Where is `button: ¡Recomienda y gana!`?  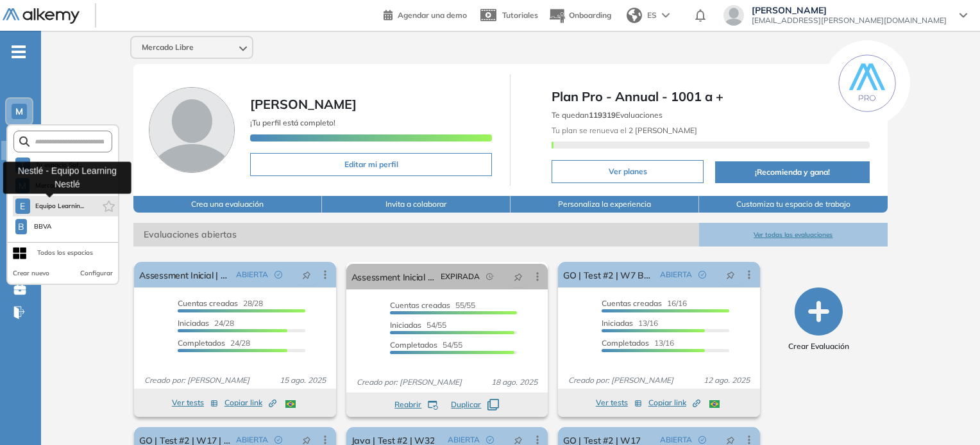
button: ¡Recomienda y gana! is located at coordinates (792, 173).